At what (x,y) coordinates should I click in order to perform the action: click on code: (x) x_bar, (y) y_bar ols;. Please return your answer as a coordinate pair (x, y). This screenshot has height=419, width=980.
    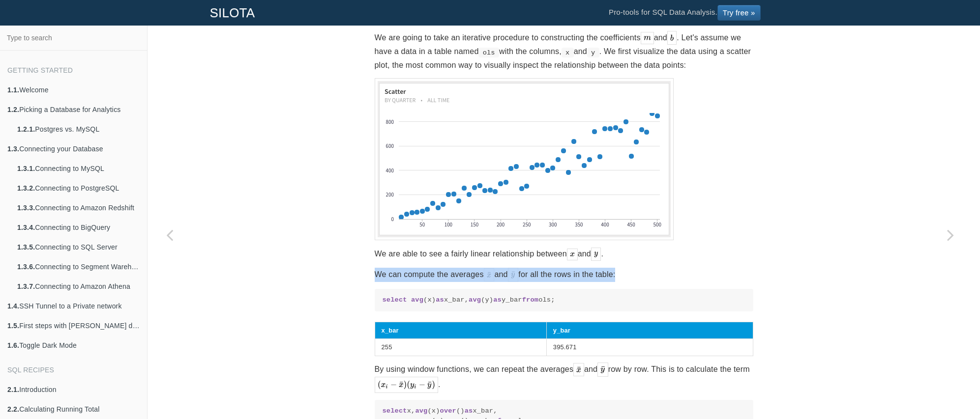
    Looking at the image, I should click on (564, 300).